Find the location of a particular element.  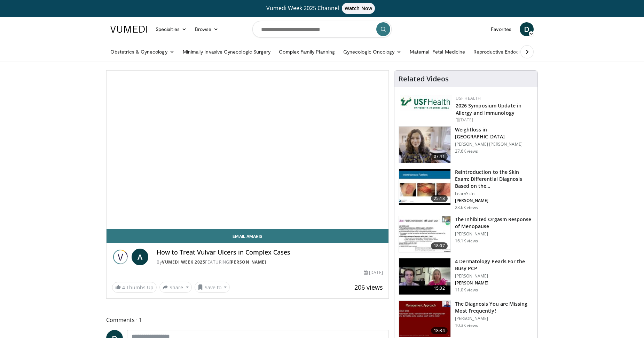

p: LearnSkin is located at coordinates (494, 194).